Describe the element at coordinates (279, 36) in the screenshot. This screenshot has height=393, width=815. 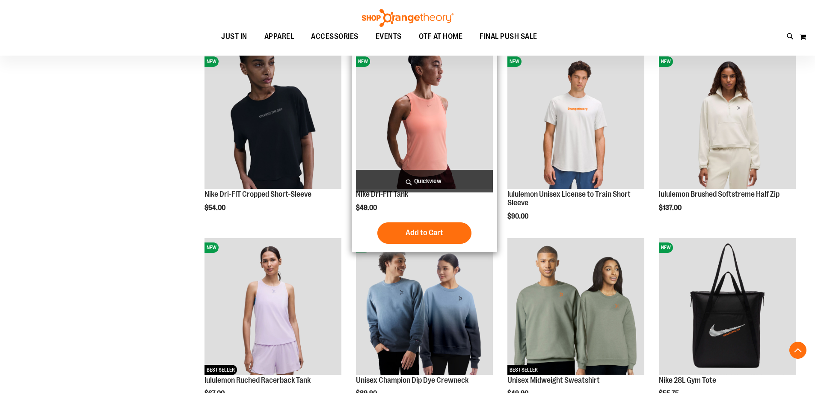
I see `a: APPAREL` at that location.